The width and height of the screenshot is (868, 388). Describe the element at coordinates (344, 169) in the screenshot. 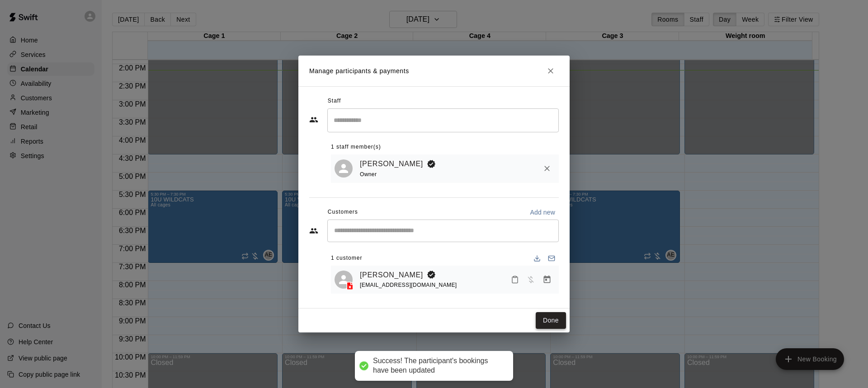

I see `div: Arturo Escobedo` at that location.